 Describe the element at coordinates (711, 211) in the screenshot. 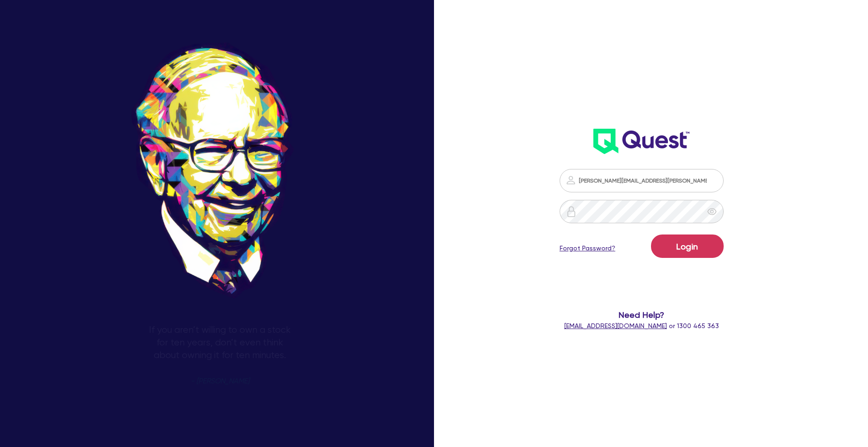

I see `span: eye` at that location.